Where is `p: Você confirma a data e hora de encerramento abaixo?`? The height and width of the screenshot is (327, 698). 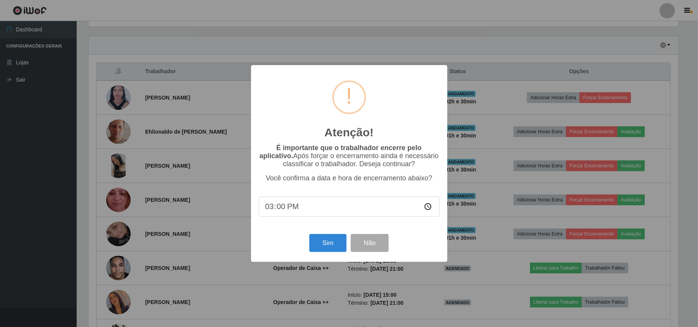
p: Você confirma a data e hora de encerramento abaixo? is located at coordinates (349, 178).